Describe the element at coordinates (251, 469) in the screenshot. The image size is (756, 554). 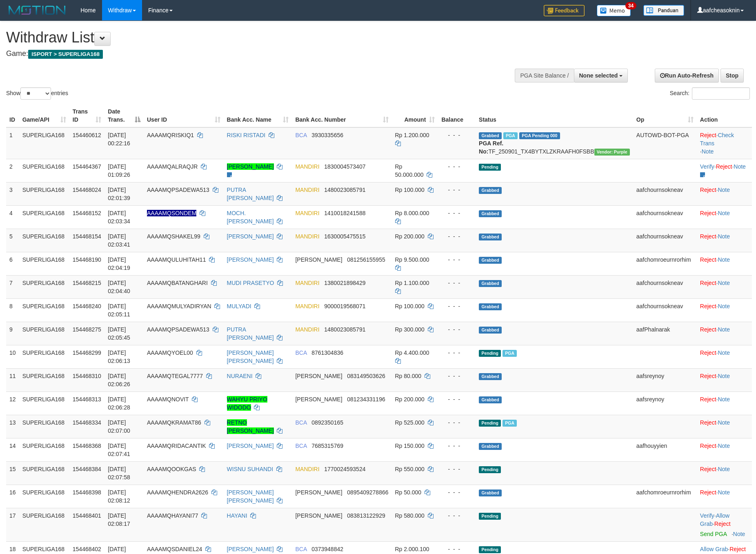
I see `a: WISNU SUHANDI` at that location.